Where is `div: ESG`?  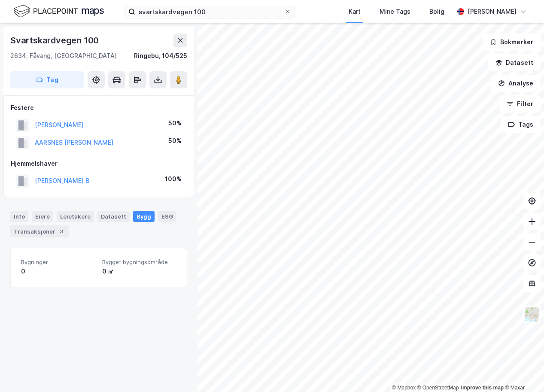 div: ESG is located at coordinates (167, 217).